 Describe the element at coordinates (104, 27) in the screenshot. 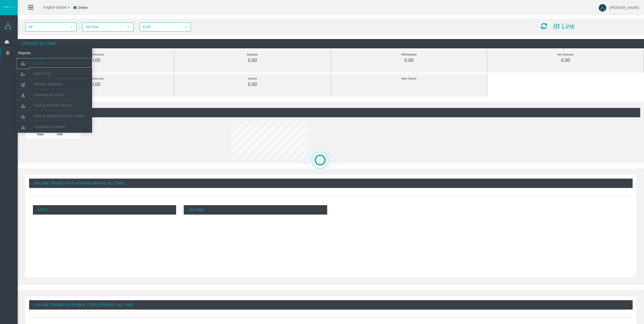

I see `span: All Time` at that location.